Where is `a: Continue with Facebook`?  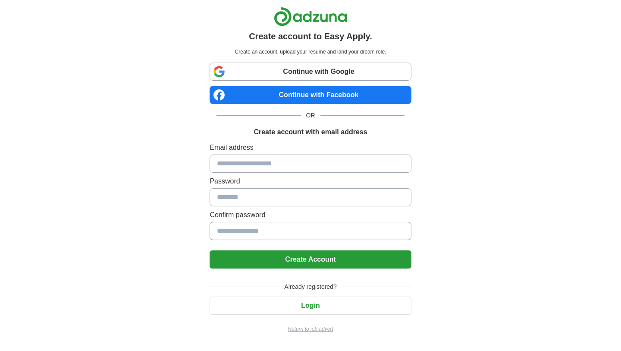 a: Continue with Facebook is located at coordinates (310, 95).